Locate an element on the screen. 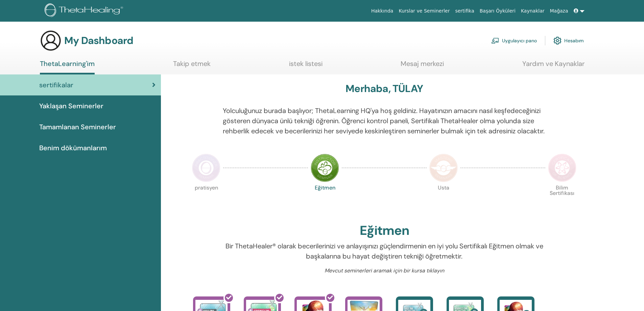 The image size is (644, 311). img: generic-user-icon.jpg is located at coordinates (51, 41).